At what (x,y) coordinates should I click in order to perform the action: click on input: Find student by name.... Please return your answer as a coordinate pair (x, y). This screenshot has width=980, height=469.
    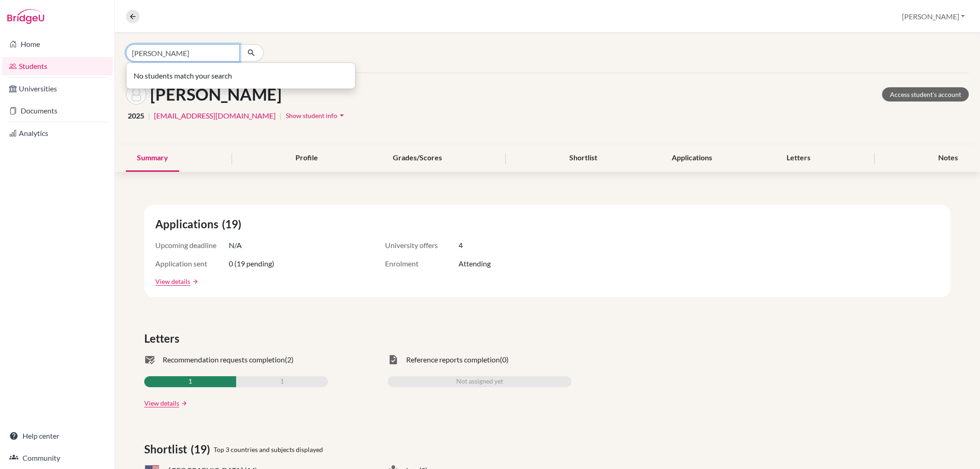
    Looking at the image, I should click on (183, 53).